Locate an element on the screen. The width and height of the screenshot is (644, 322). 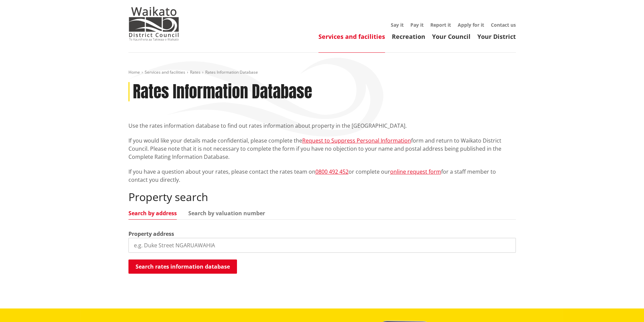
a: online request form is located at coordinates (415, 171).